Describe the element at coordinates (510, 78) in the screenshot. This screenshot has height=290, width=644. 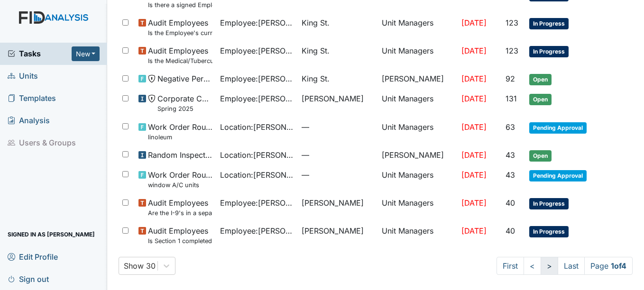
I see `span: 92` at that location.